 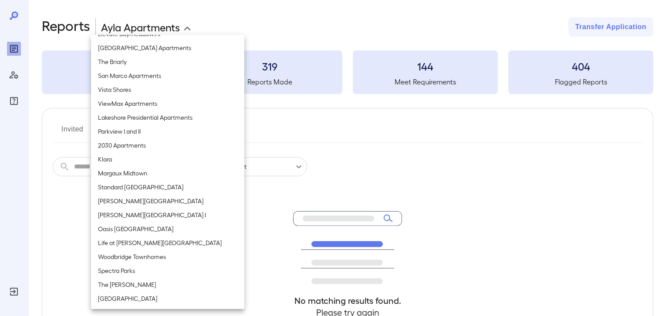 What do you see at coordinates (168, 271) in the screenshot?
I see `li: Spectra Parks` at bounding box center [168, 271].